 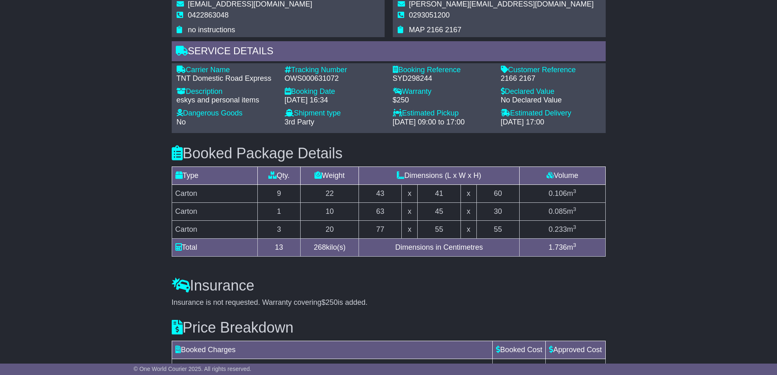 I want to click on div: OWS000631072, so click(x=335, y=79).